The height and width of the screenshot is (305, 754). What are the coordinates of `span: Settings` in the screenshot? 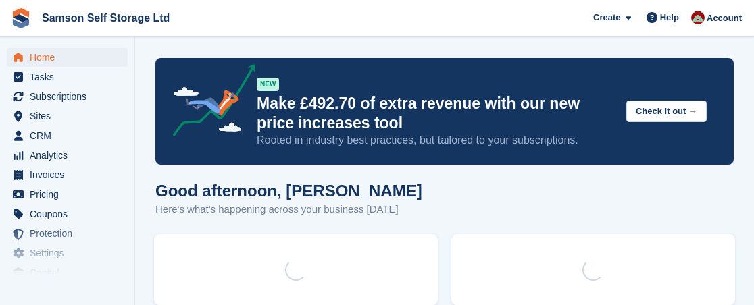 It's located at (70, 253).